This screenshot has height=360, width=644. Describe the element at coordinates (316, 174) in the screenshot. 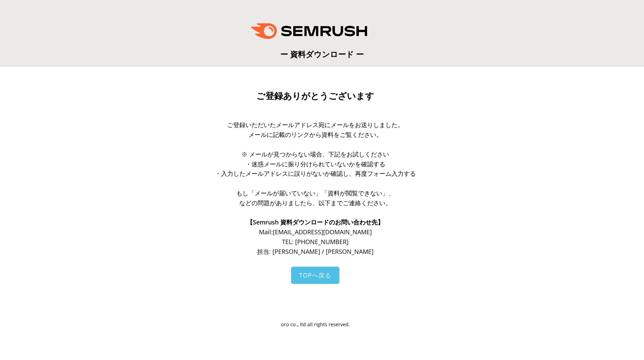

I see `span: ・入力したメールアドレスに誤りがないか確認し、再度フォーム入力する` at that location.